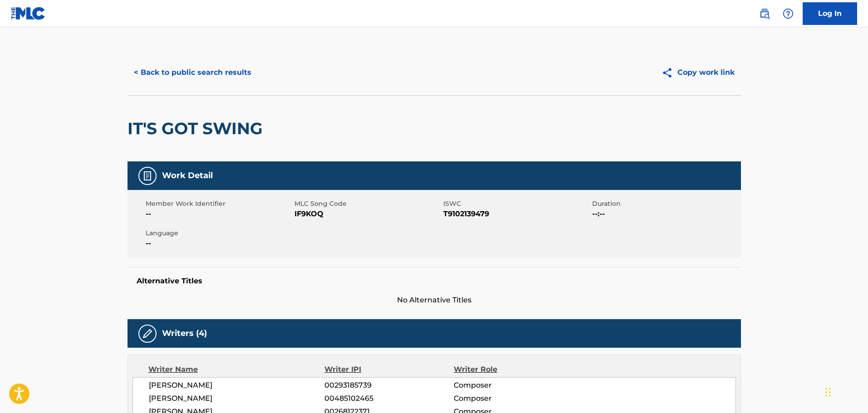 The image size is (868, 413). What do you see at coordinates (192, 72) in the screenshot?
I see `button: < Back to public search results` at bounding box center [192, 72].